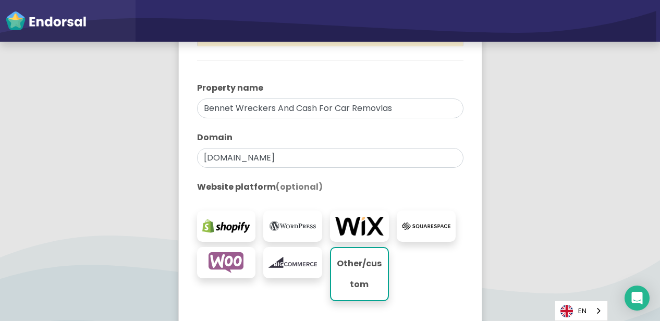 This screenshot has width=660, height=321. I want to click on img: squarespace.com-logo.png, so click(426, 226).